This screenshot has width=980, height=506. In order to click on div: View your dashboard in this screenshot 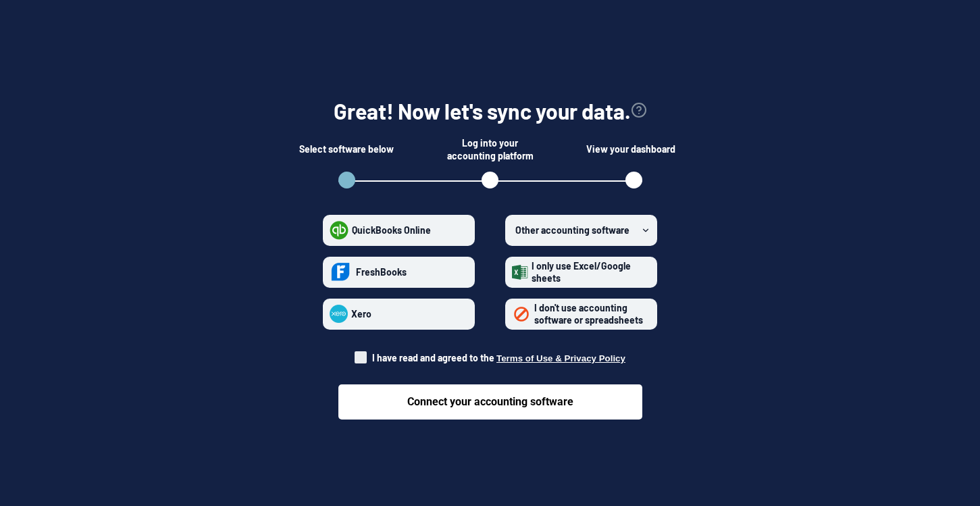, I will do `click(634, 149)`.